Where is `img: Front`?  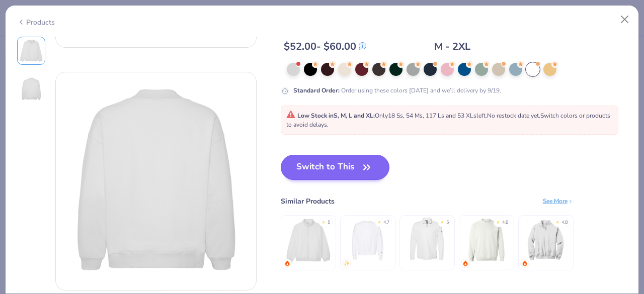
img: Front is located at coordinates (31, 51).